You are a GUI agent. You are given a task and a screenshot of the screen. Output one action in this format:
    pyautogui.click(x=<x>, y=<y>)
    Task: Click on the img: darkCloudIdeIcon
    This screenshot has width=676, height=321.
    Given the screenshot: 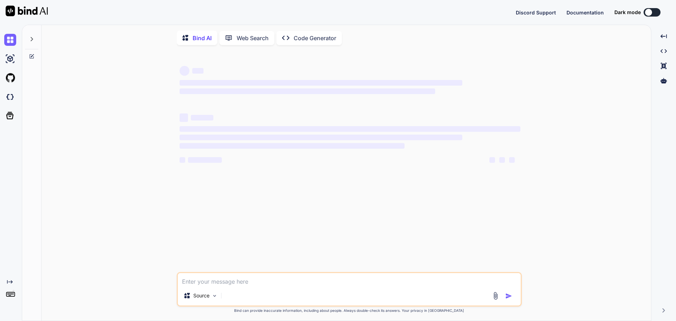 What is the action you would take?
    pyautogui.click(x=10, y=97)
    